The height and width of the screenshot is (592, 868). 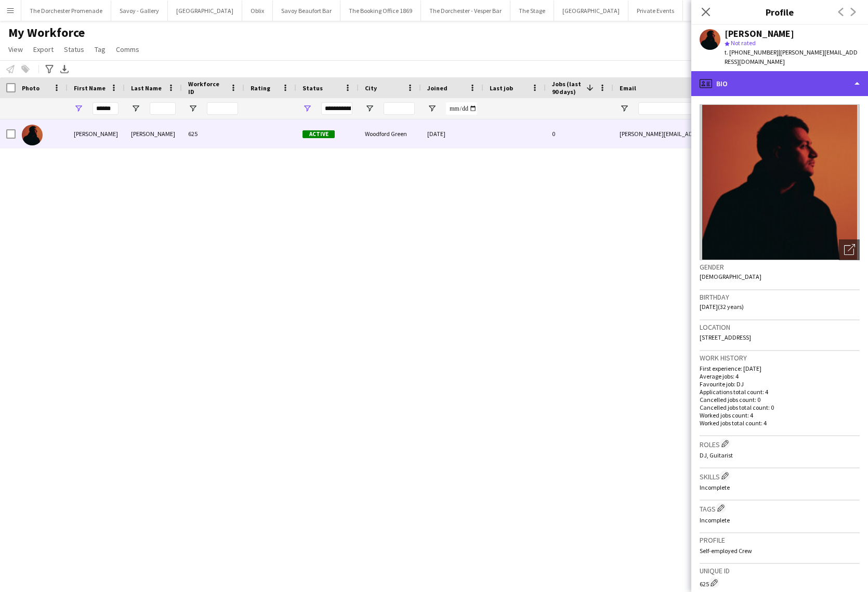 What do you see at coordinates (780, 407) in the screenshot?
I see `p: Cancelled jobs total count: 0` at bounding box center [780, 407].